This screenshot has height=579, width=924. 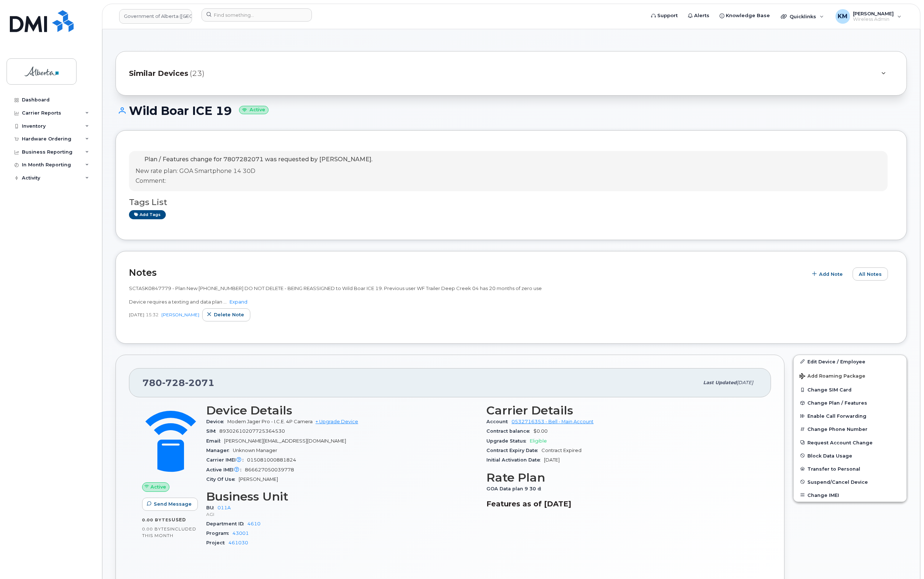 I want to click on button: All Notes, so click(x=871, y=274).